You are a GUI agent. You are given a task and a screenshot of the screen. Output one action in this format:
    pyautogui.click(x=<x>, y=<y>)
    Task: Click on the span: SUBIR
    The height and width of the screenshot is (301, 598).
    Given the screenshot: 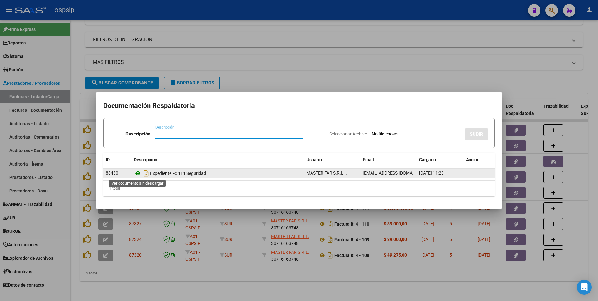 What is the action you would take?
    pyautogui.click(x=476, y=134)
    